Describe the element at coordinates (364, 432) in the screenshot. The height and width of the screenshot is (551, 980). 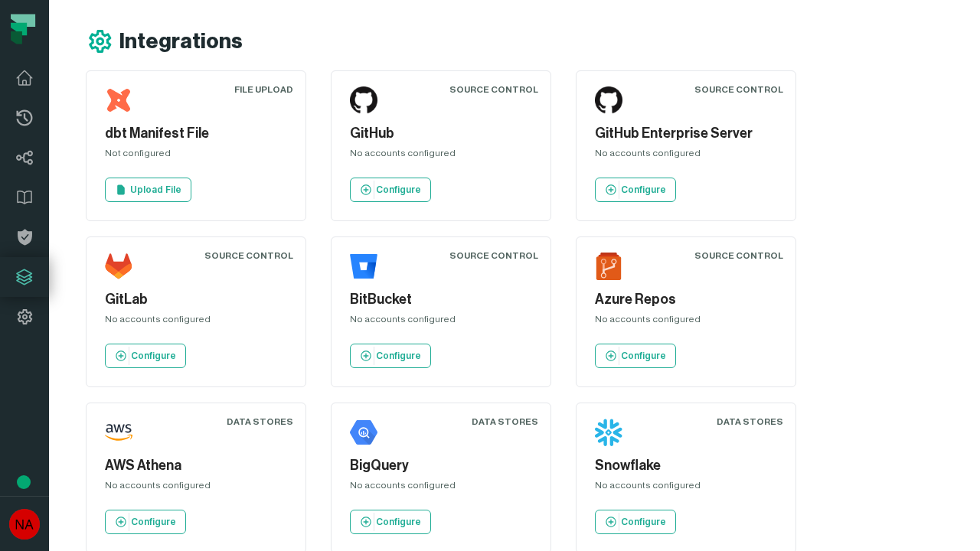
I see `img: BigQuery` at that location.